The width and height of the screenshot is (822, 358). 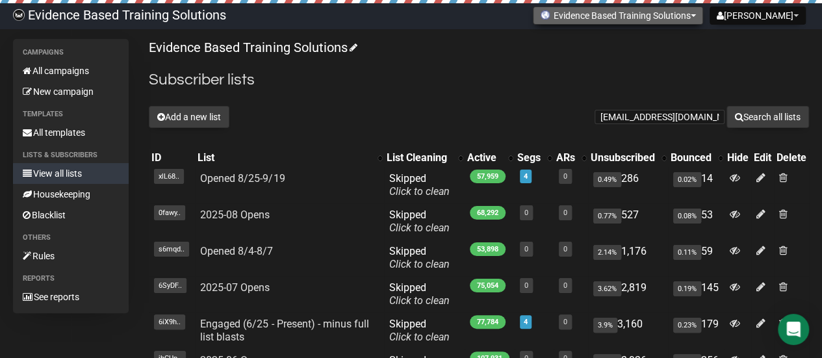 What do you see at coordinates (71, 238) in the screenshot?
I see `li: Others` at bounding box center [71, 238].